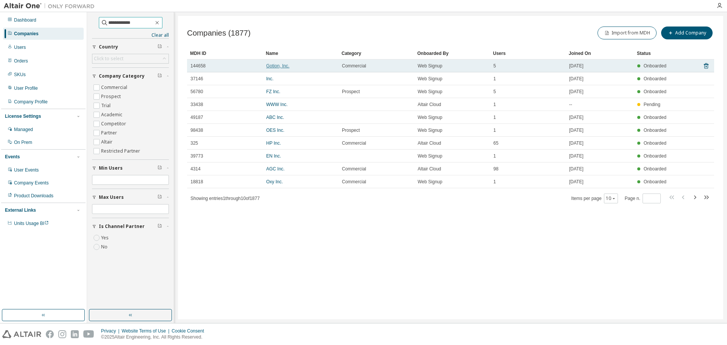 Image resolution: width=727 pixels, height=345 pixels. I want to click on span: Max Users, so click(111, 197).